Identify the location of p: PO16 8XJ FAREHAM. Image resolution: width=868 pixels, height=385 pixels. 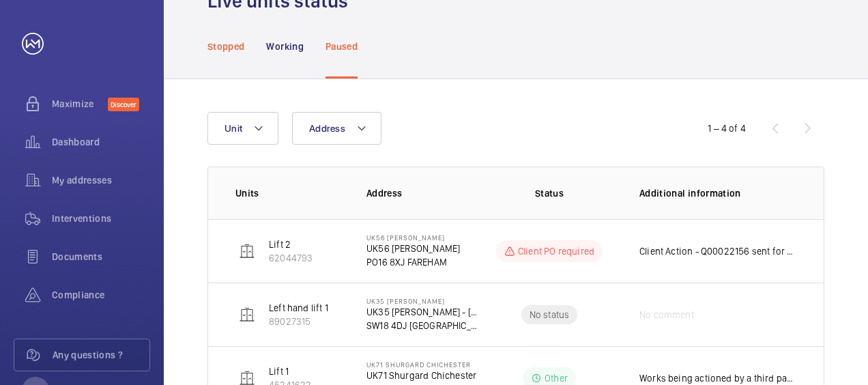
(413, 262).